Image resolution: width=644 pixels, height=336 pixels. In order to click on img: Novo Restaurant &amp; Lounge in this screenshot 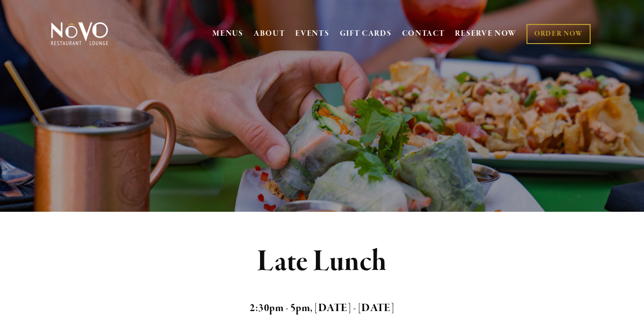, I will do `click(79, 34)`.